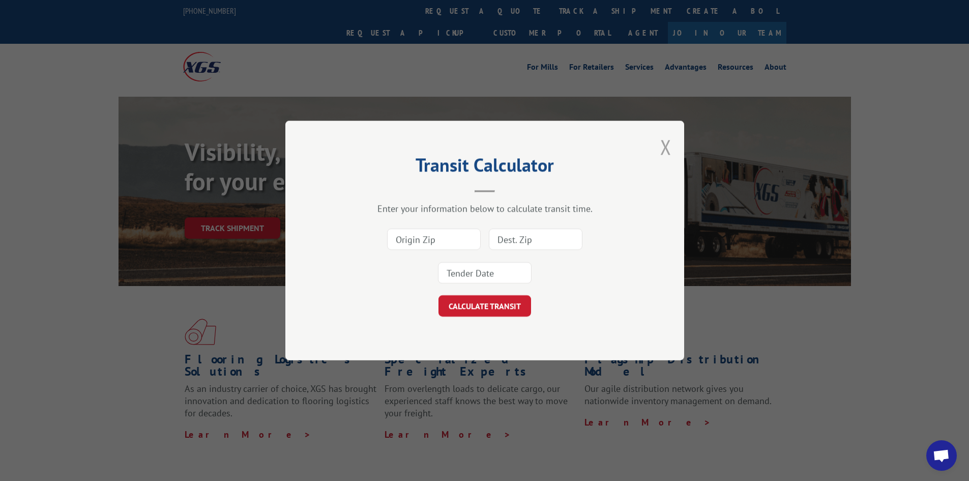 This screenshot has width=969, height=481. What do you see at coordinates (485, 306) in the screenshot?
I see `button: CALCULATE TRANSIT` at bounding box center [485, 306].